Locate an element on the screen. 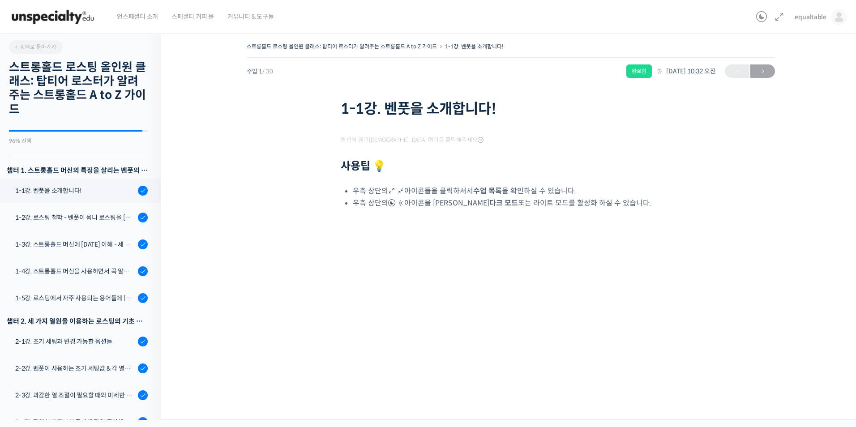  div: 완료함 is located at coordinates (639, 71).